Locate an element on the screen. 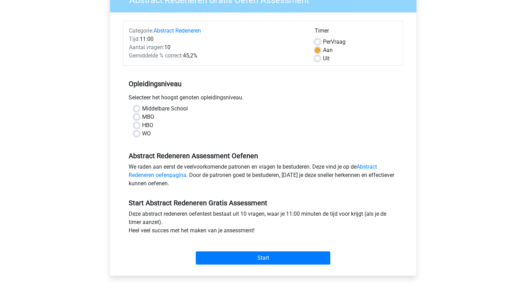 The width and height of the screenshot is (526, 286). span: Per is located at coordinates (327, 41).